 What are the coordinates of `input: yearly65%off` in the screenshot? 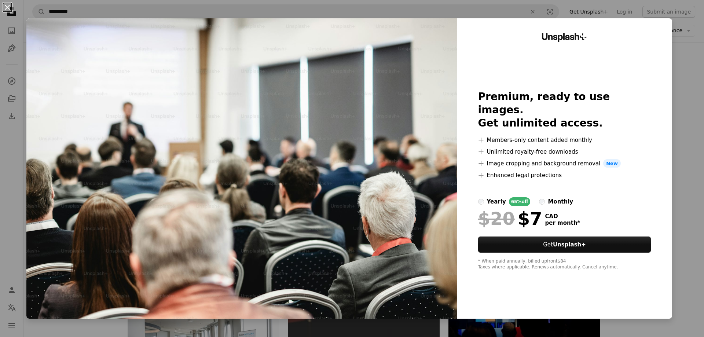 It's located at (481, 202).